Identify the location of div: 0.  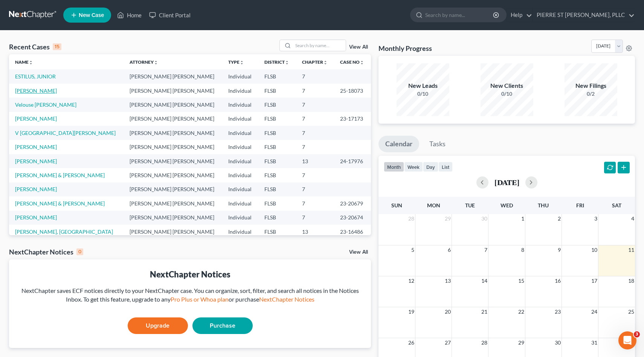
(80, 252).